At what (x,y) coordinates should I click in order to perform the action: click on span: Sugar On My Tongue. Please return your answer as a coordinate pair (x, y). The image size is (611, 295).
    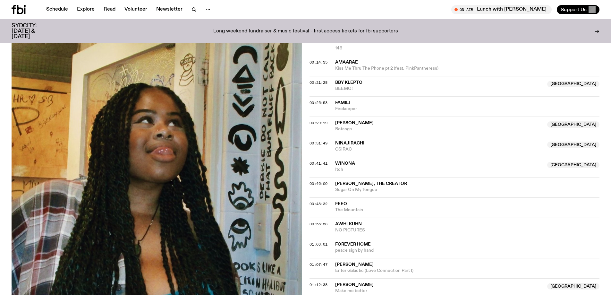
    Looking at the image, I should click on (467, 190).